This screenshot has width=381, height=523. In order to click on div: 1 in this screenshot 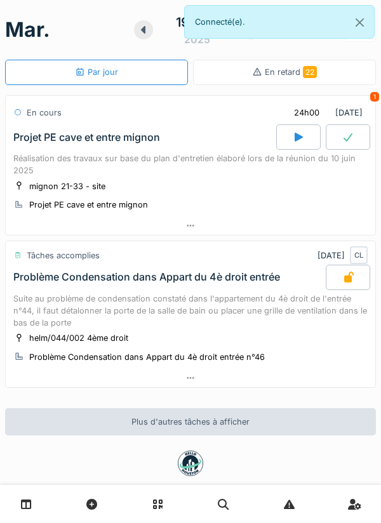, I will do `click(375, 96)`.